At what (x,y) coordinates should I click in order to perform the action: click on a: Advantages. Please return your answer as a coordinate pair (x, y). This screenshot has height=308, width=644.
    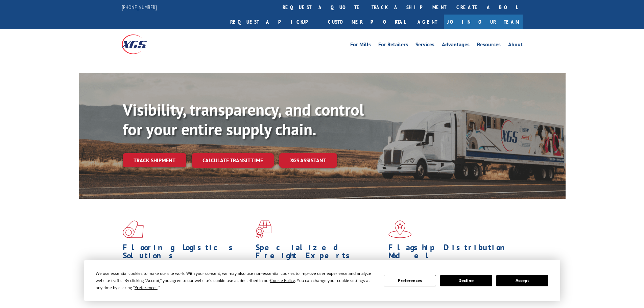
    Looking at the image, I should click on (456, 46).